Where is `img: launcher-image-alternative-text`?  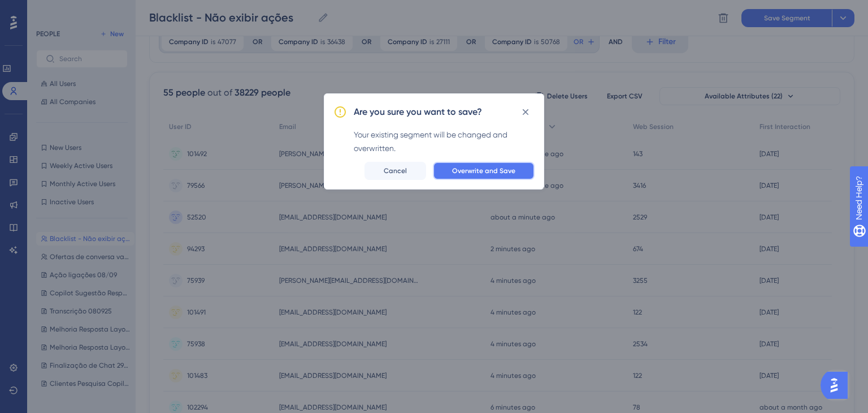 img: launcher-image-alternative-text is located at coordinates (13, 17).